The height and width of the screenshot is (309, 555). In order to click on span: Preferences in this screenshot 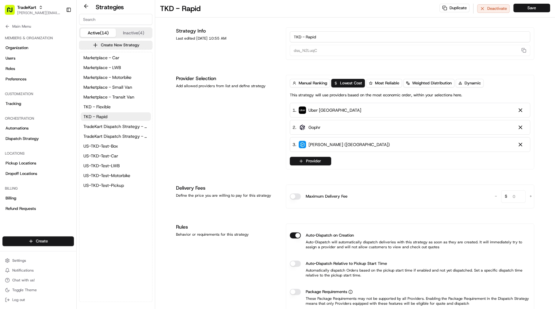, I will do `click(16, 79)`.